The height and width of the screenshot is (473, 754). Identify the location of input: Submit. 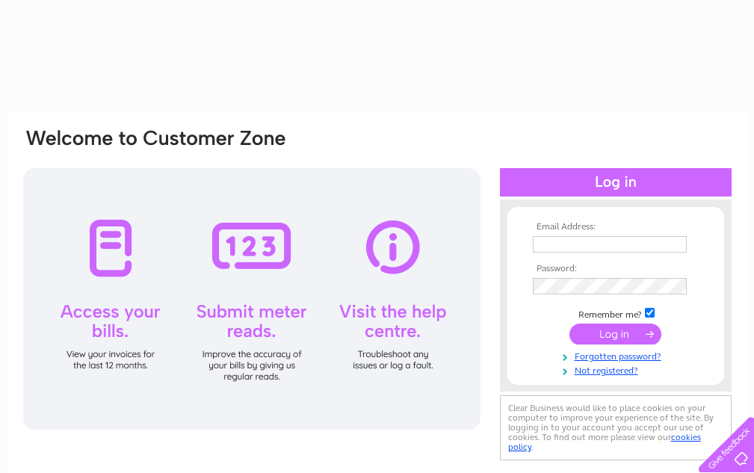
(615, 334).